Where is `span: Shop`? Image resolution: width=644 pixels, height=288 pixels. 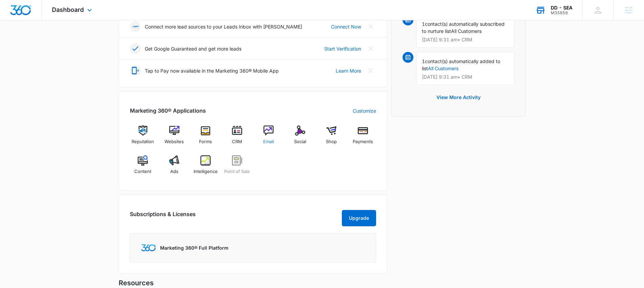
span: Shop is located at coordinates (331, 142).